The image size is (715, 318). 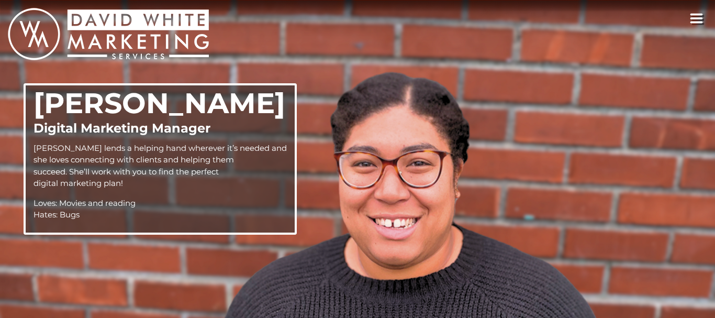 What do you see at coordinates (84, 202) in the screenshot?
I see `span: Loves: Movies and reading` at bounding box center [84, 202].